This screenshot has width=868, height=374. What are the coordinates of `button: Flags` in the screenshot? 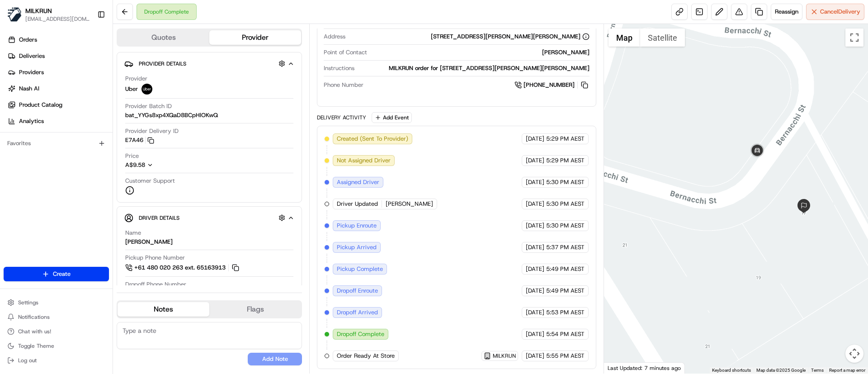 It's located at (255, 309).